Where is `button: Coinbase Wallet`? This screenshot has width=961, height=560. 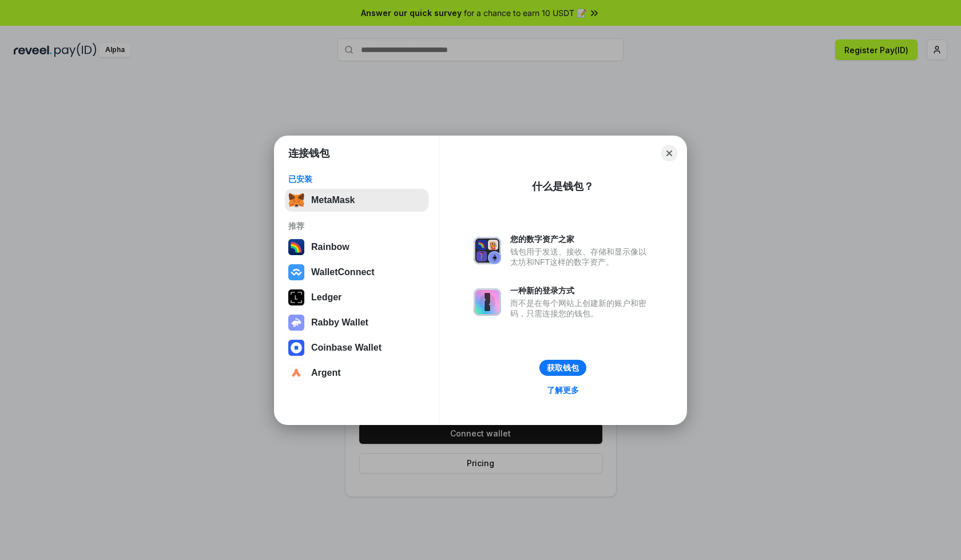 button: Coinbase Wallet is located at coordinates (356, 348).